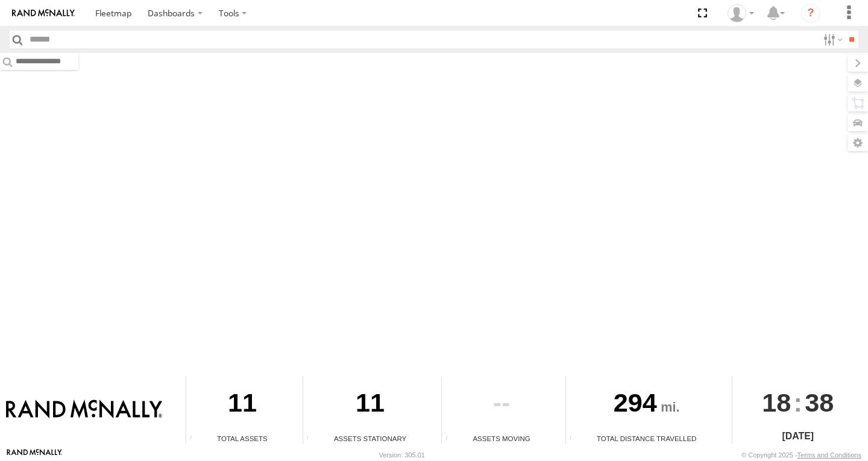 The height and width of the screenshot is (461, 868). What do you see at coordinates (831, 39) in the screenshot?
I see `label: Search Filter Options` at bounding box center [831, 39].